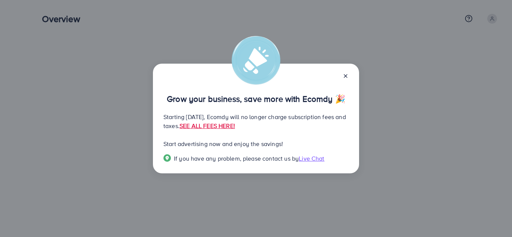 The image size is (512, 237). Describe the element at coordinates (167, 158) in the screenshot. I see `img: Popup guide` at that location.